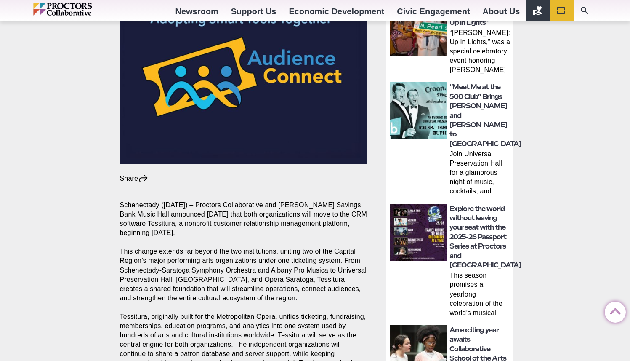 The width and height of the screenshot is (630, 361). What do you see at coordinates (419, 110) in the screenshot?
I see `img: thumbnail: “Meet Me at the 500 Club” Brings Sinatra and Martin Vibes to Saratoga Springs` at bounding box center [419, 110].